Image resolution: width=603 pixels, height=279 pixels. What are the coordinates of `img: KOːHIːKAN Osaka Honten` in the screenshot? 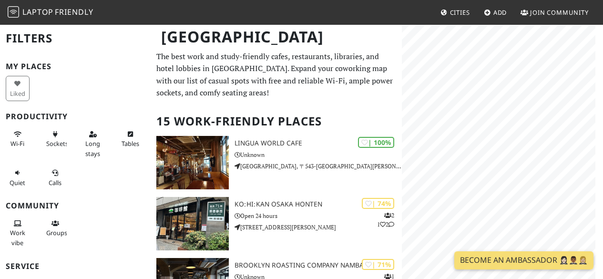 It's located at (192, 223).